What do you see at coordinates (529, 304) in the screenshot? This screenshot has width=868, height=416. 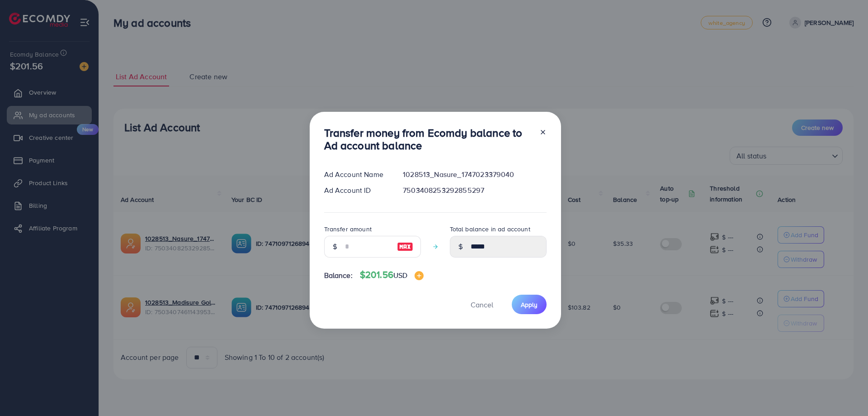 I see `button: Apply` at bounding box center [529, 304].